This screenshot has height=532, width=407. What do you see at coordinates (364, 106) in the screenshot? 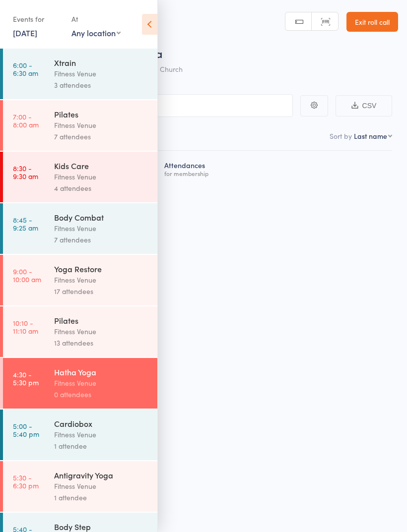
I see `button: CSV` at bounding box center [364, 106].